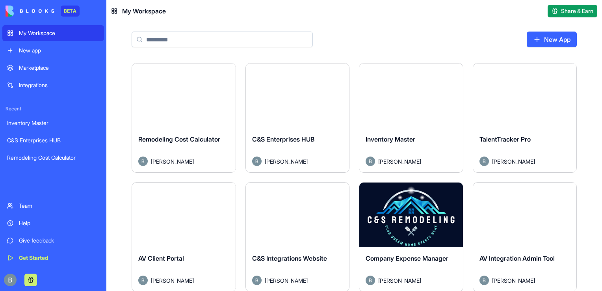 The image size is (602, 291). What do you see at coordinates (59, 85) in the screenshot?
I see `div: Integrations` at bounding box center [59, 85].